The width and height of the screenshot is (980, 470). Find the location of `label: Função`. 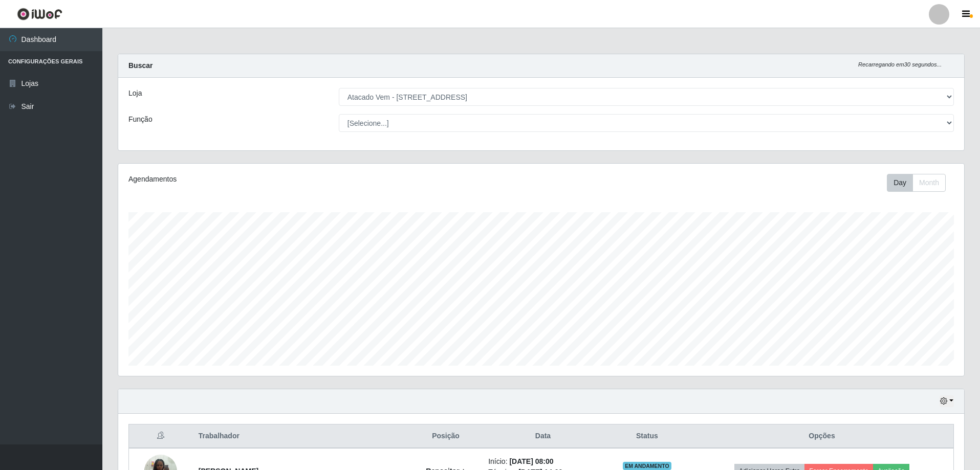

label: Função is located at coordinates (140, 119).